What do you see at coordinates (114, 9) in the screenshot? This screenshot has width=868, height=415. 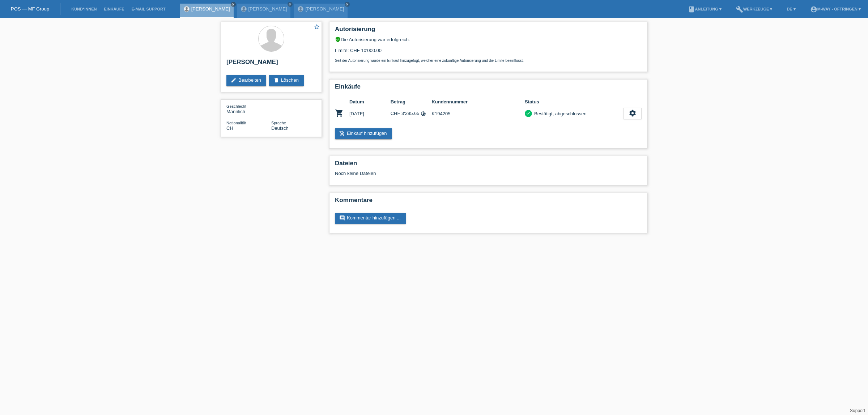 I see `a: Einkäufe` at bounding box center [114, 9].